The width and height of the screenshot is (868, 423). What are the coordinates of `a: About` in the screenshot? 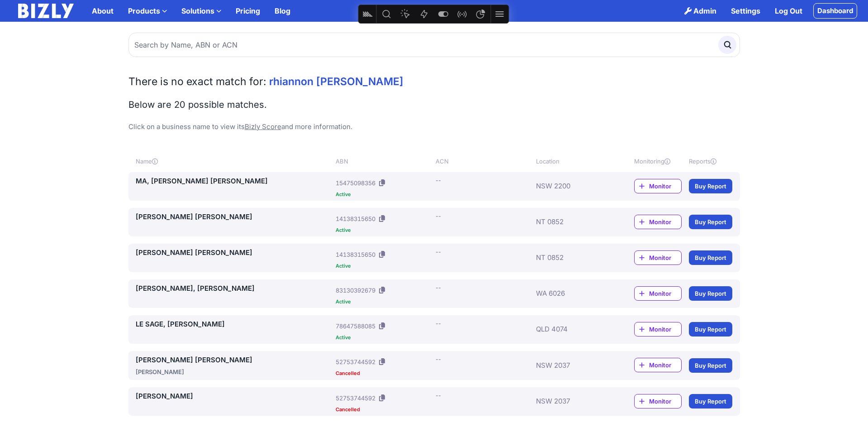 It's located at (103, 11).